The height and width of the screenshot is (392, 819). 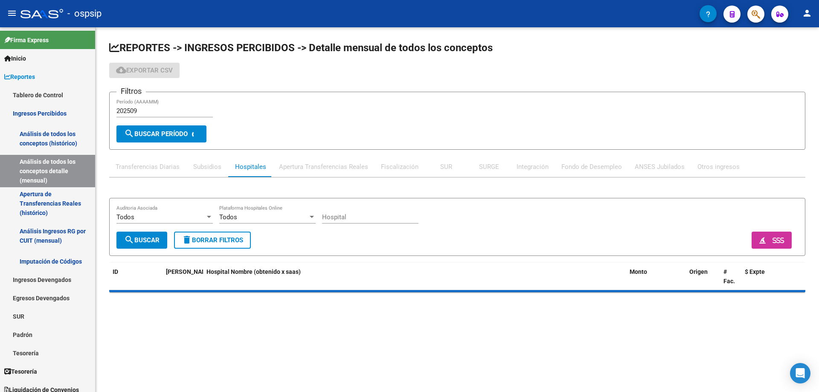 I want to click on span: Borrar Filtros, so click(x=212, y=240).